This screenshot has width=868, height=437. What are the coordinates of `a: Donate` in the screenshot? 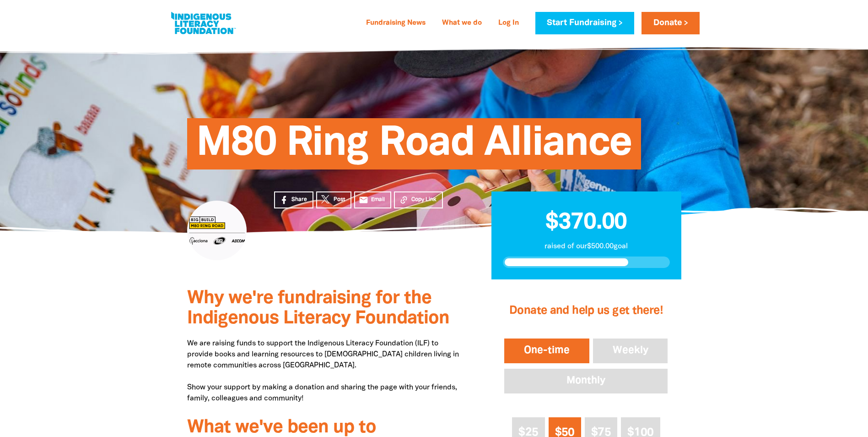 It's located at (671, 23).